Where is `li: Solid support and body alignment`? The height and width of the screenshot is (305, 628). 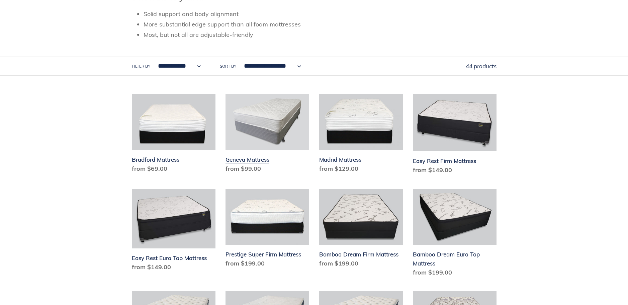 li: Solid support and body alignment is located at coordinates (320, 14).